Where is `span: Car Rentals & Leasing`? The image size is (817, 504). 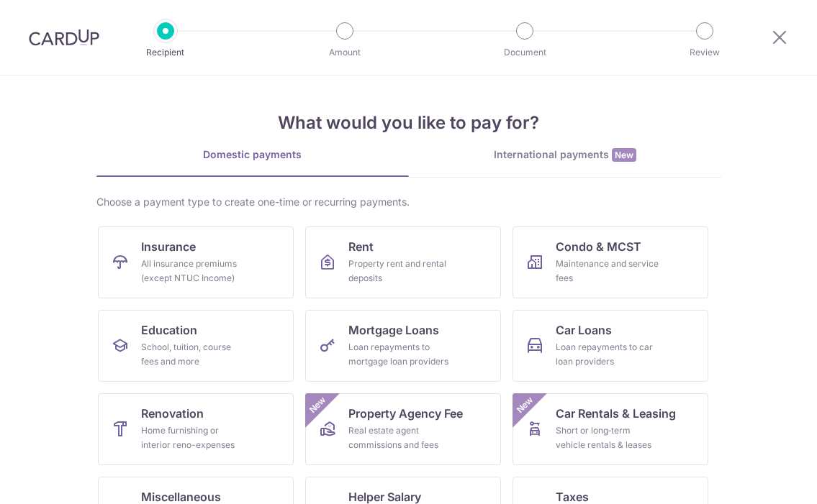 span: Car Rentals & Leasing is located at coordinates (615, 413).